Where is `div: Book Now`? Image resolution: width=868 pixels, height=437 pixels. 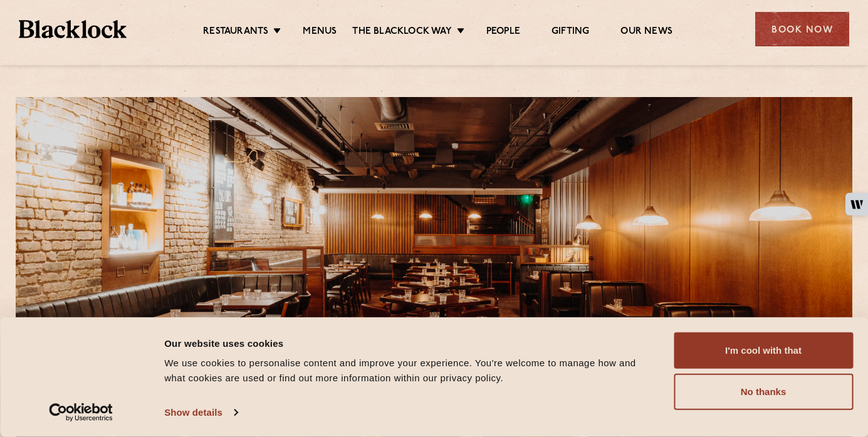
div: Book Now is located at coordinates (802, 29).